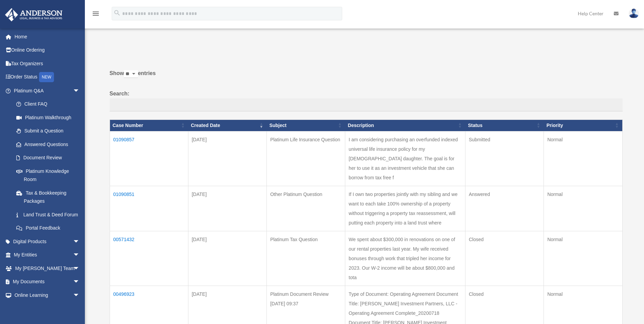 Image resolution: width=644 pixels, height=324 pixels. I want to click on a: Platinum Knowledge Room, so click(48, 175).